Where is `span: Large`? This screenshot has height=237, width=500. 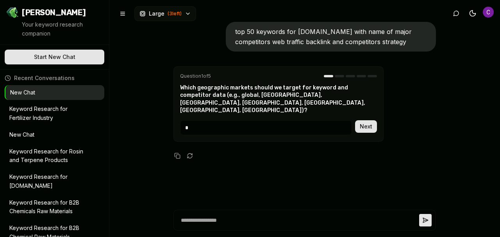 span: Large is located at coordinates (157, 14).